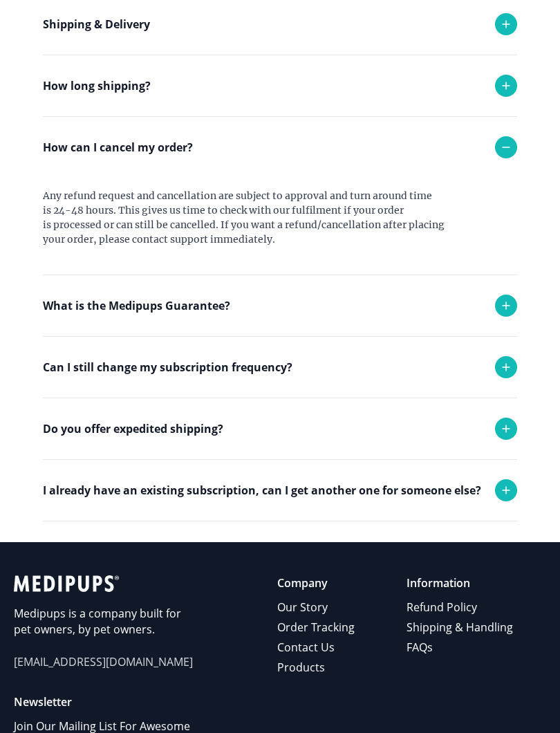  I want to click on div: Yes we do! Please reach out to support and we will try to accommodate any request., so click(250, 485).